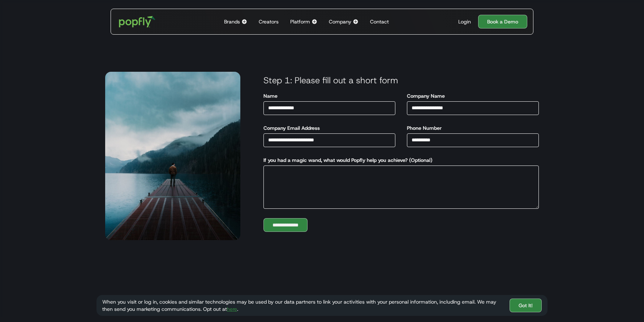 This screenshot has width=644, height=322. I want to click on label: Phone Number, so click(424, 128).